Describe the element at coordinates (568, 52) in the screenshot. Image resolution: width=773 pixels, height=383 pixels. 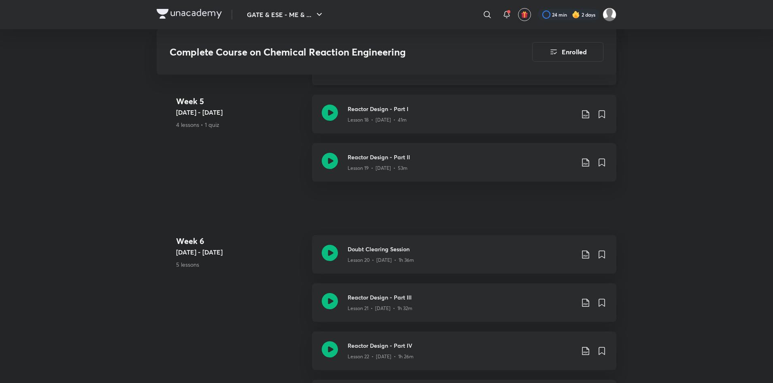
I see `button: Enrolled` at that location.